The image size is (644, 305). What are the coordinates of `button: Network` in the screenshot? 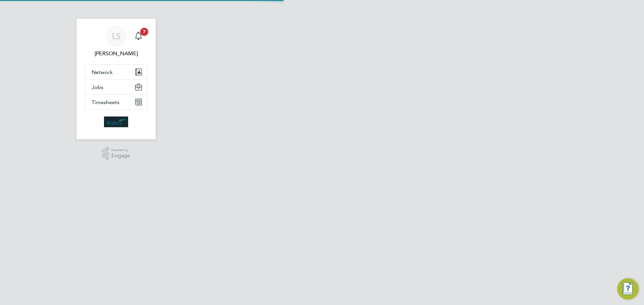 It's located at (116, 72).